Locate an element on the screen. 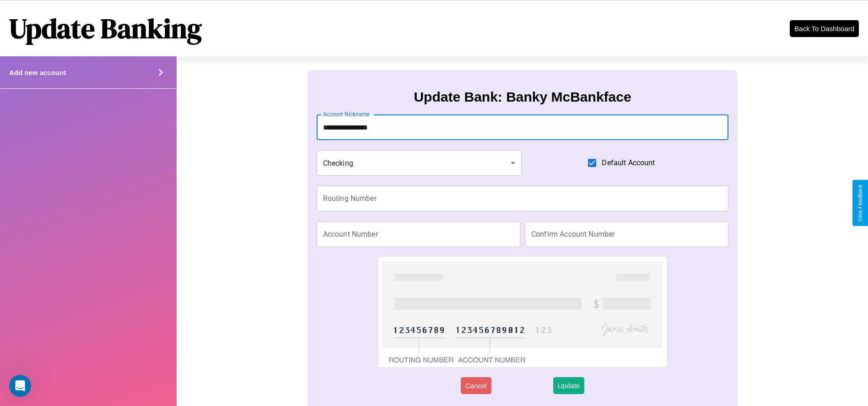 The image size is (868, 406). img: check is located at coordinates (522, 311).